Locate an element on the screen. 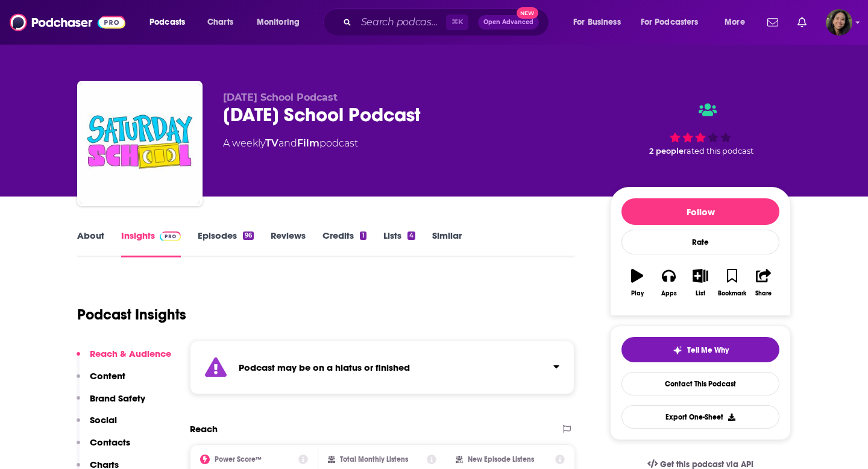  span: Monitoring is located at coordinates (278, 22).